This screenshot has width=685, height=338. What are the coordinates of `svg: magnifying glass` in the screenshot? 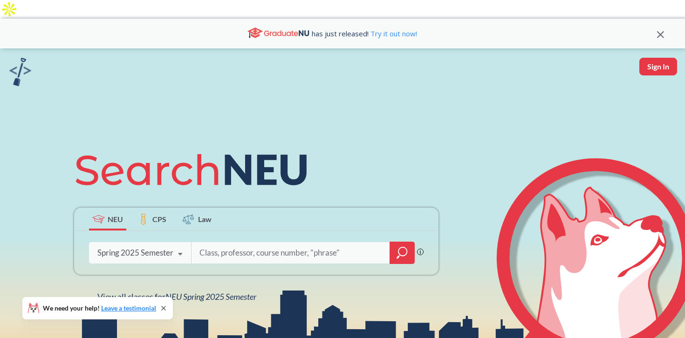 It's located at (402, 253).